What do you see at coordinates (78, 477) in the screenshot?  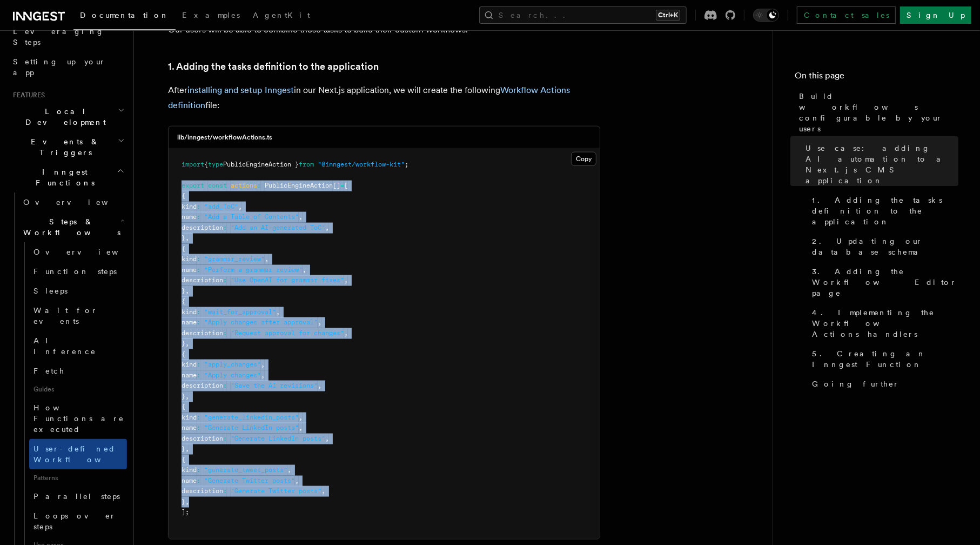 I see `span: Patterns` at bounding box center [78, 477].